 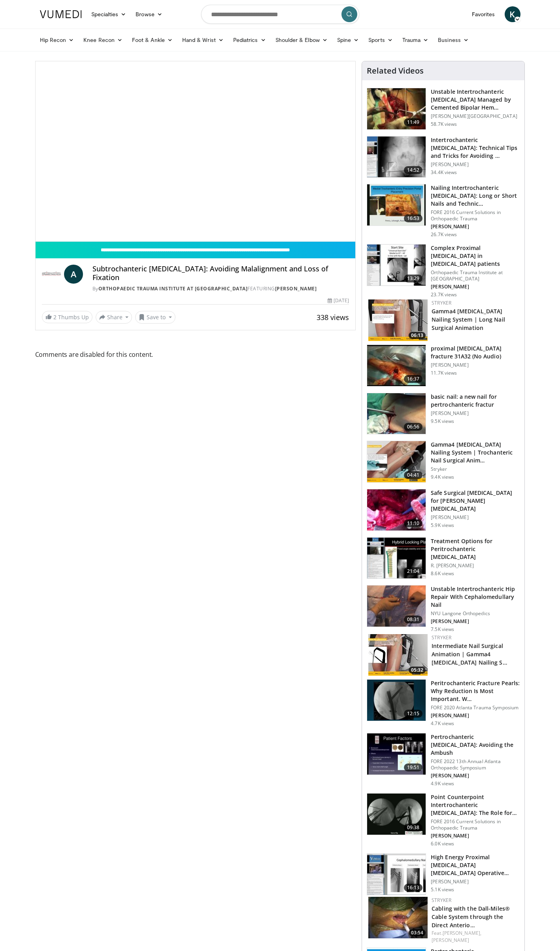 I want to click on img: VuMedi Logo, so click(x=61, y=14).